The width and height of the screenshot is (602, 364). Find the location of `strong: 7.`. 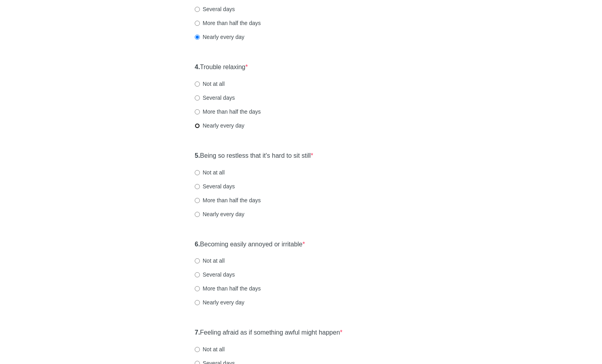

strong: 7. is located at coordinates (197, 332).